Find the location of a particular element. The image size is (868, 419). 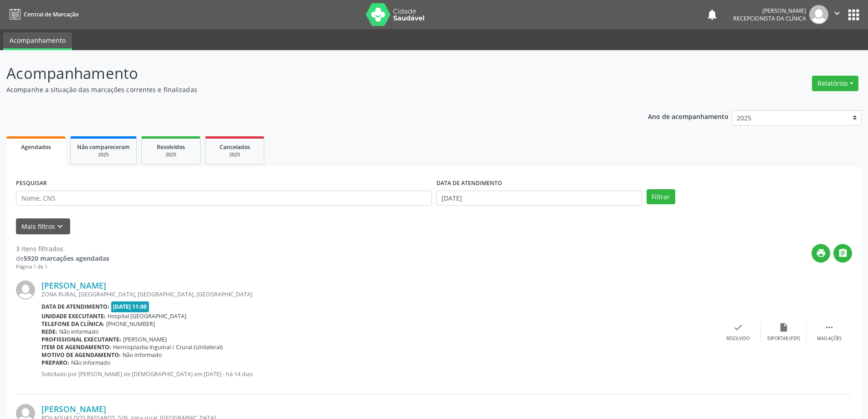

b: Profissional executante: is located at coordinates (81, 339).